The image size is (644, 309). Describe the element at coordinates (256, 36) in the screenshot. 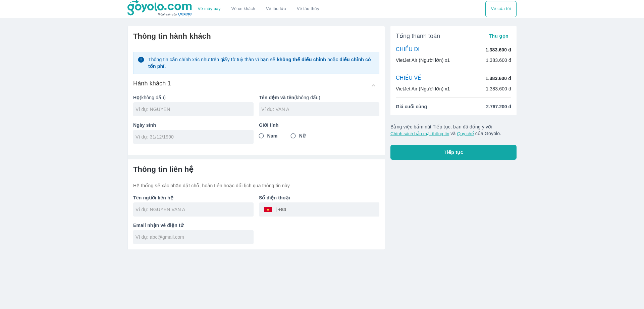

I see `h6: Thông tin hành khách` at that location.